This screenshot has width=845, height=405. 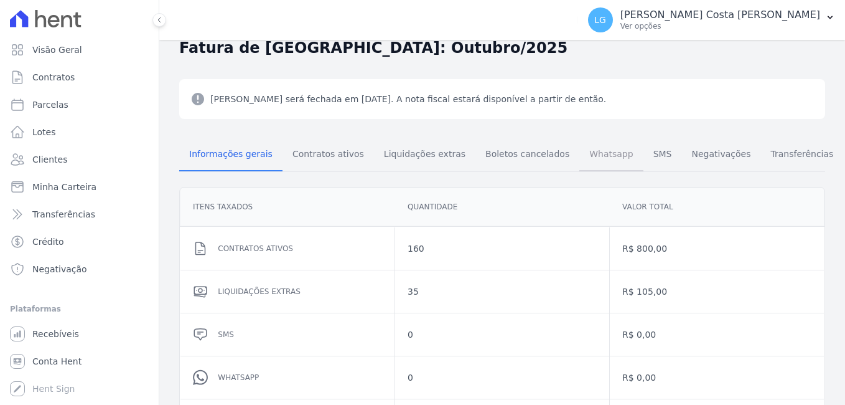 What do you see at coordinates (79, 50) in the screenshot?
I see `a: Visão Geral` at bounding box center [79, 50].